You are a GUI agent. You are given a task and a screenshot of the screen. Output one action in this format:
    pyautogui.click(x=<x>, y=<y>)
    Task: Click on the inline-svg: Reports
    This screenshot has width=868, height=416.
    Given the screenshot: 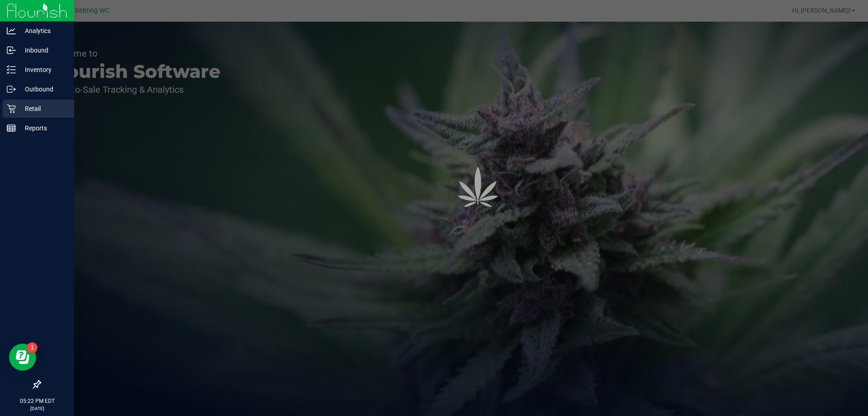 What is the action you would take?
    pyautogui.click(x=11, y=128)
    